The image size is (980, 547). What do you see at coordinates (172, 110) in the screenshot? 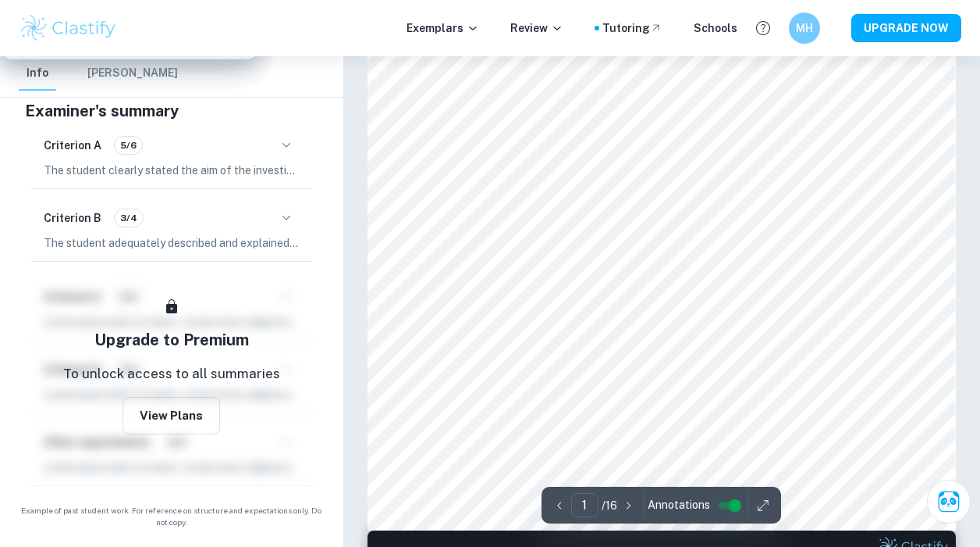
I see `h5: Examiner's summary` at bounding box center [172, 110].